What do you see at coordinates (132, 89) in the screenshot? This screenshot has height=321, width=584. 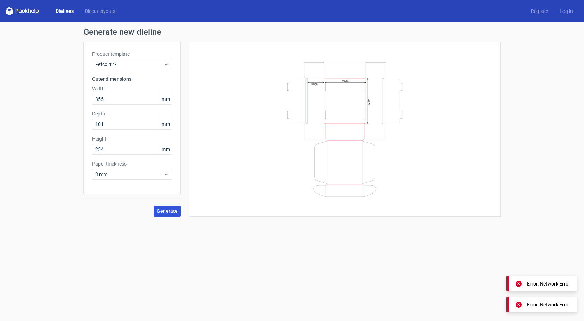 I see `label: Width` at bounding box center [132, 89].